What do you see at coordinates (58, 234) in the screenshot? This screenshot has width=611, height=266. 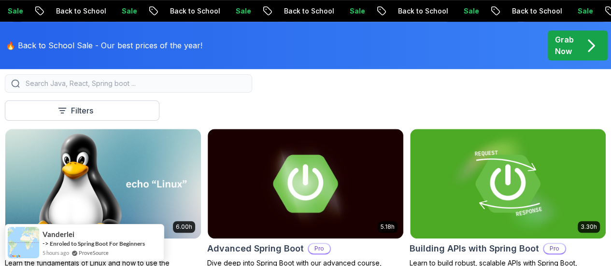 I see `span: Vanderlei` at bounding box center [58, 234].